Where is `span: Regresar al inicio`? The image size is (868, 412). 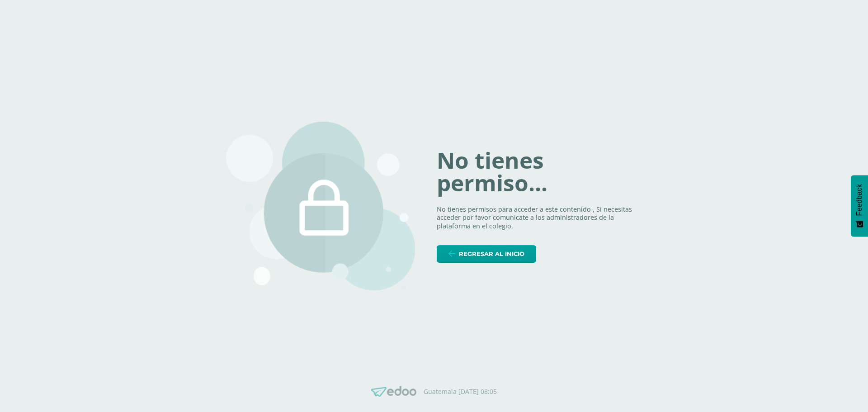
span: Regresar al inicio is located at coordinates (491, 254).